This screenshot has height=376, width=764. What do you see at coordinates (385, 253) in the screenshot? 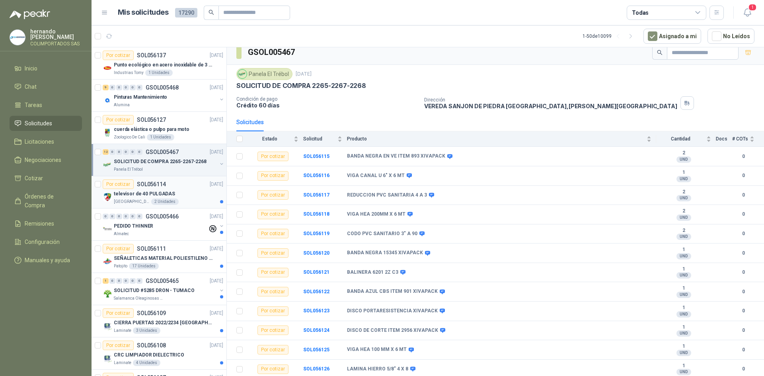
I see `b: BANDA NEGRA 15345 XIVAPACK` at bounding box center [385, 253].